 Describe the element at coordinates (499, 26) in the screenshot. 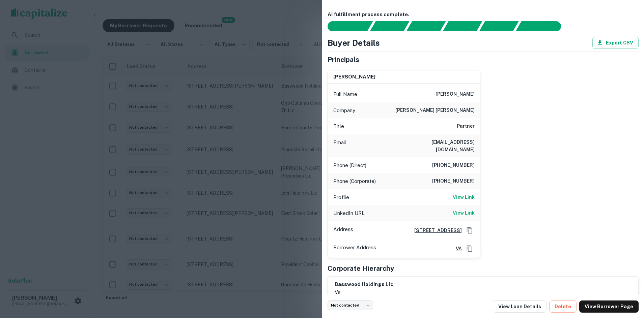

I see `div: Principals found, still searching for contact information. This may take time...` at that location.